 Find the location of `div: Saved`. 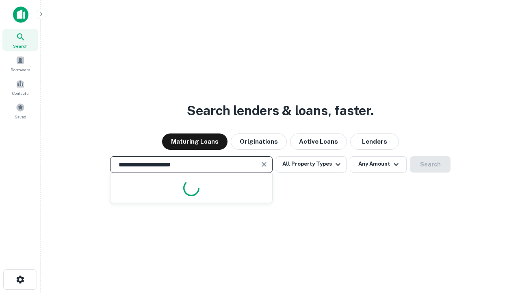

div: Saved is located at coordinates (20, 111).